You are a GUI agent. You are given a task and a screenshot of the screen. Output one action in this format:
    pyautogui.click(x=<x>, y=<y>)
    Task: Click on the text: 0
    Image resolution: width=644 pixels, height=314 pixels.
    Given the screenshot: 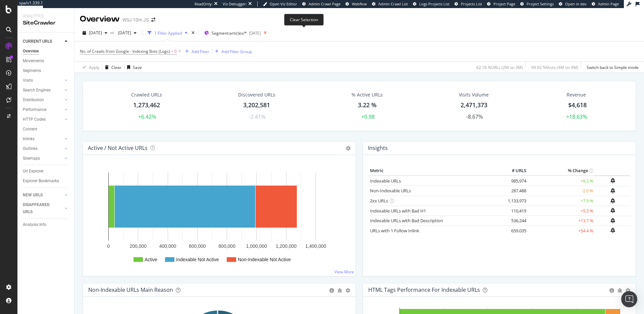 What is the action you would take?
    pyautogui.click(x=108, y=246)
    